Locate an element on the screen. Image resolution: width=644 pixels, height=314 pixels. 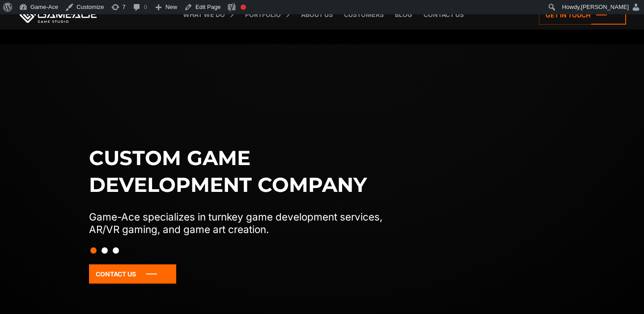
button: Slide 1 is located at coordinates (94, 250).